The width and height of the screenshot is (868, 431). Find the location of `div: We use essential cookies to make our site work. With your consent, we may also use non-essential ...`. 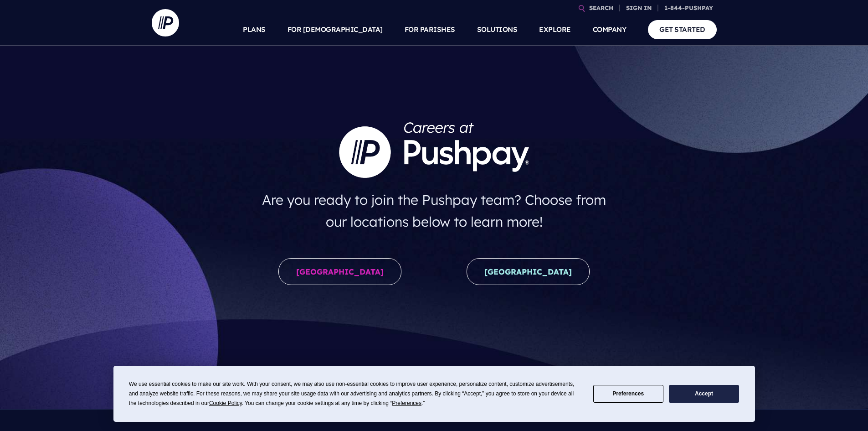

div: We use essential cookies to make our site work. With your consent, we may also use non-essential ... is located at coordinates (356, 394).